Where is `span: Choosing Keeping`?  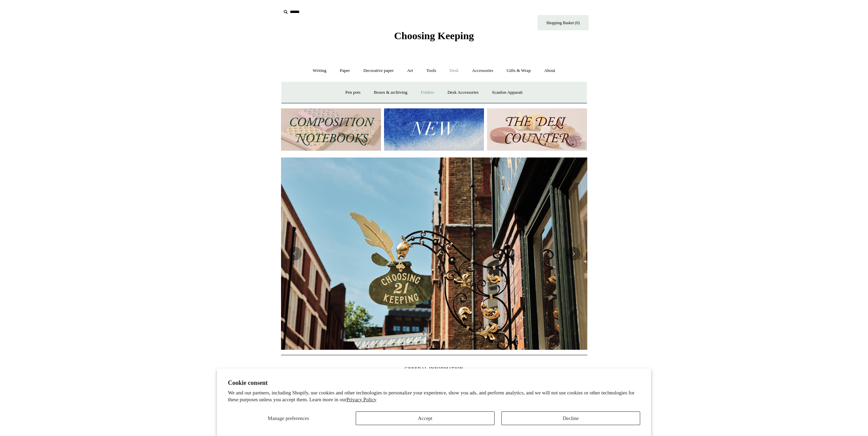
span: Choosing Keeping is located at coordinates (434, 35).